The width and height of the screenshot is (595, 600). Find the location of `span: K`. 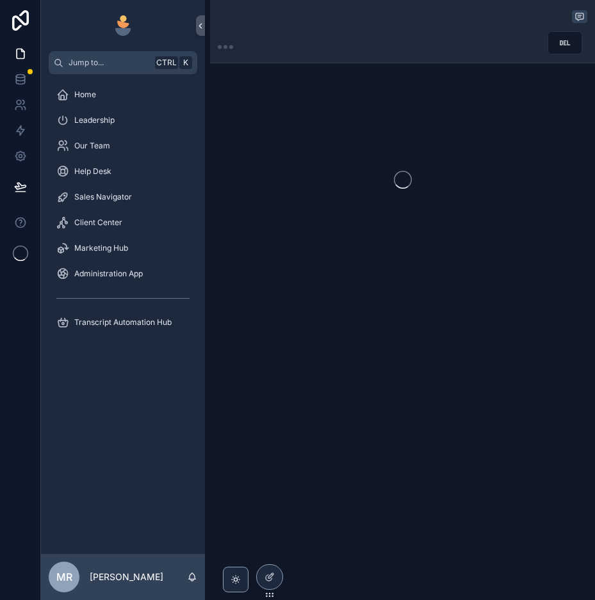

span: K is located at coordinates (186, 63).